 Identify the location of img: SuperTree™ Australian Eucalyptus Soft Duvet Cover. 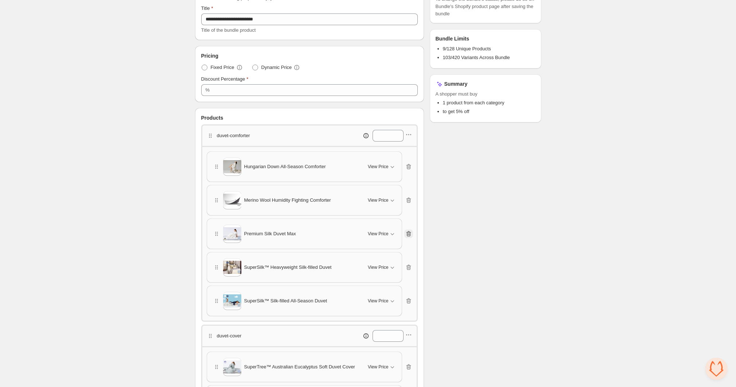
(232, 367).